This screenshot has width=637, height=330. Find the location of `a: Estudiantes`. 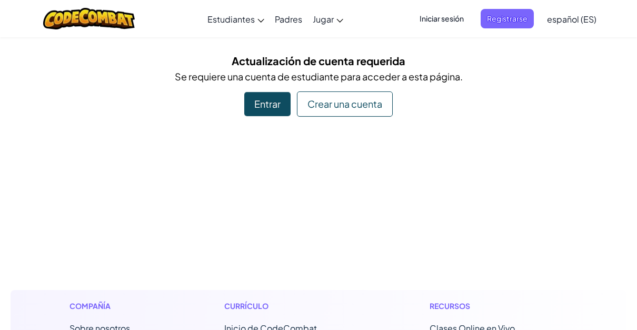

a: Estudiantes is located at coordinates (236, 19).